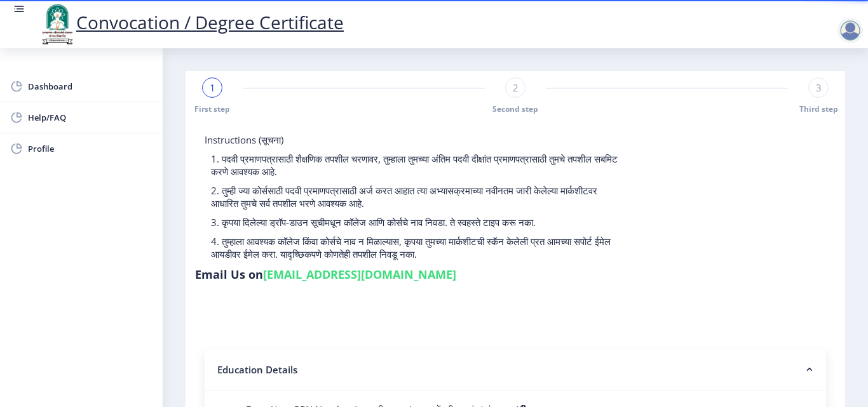  Describe the element at coordinates (191, 23) in the screenshot. I see `a: Convocation / Degree Certificate` at that location.